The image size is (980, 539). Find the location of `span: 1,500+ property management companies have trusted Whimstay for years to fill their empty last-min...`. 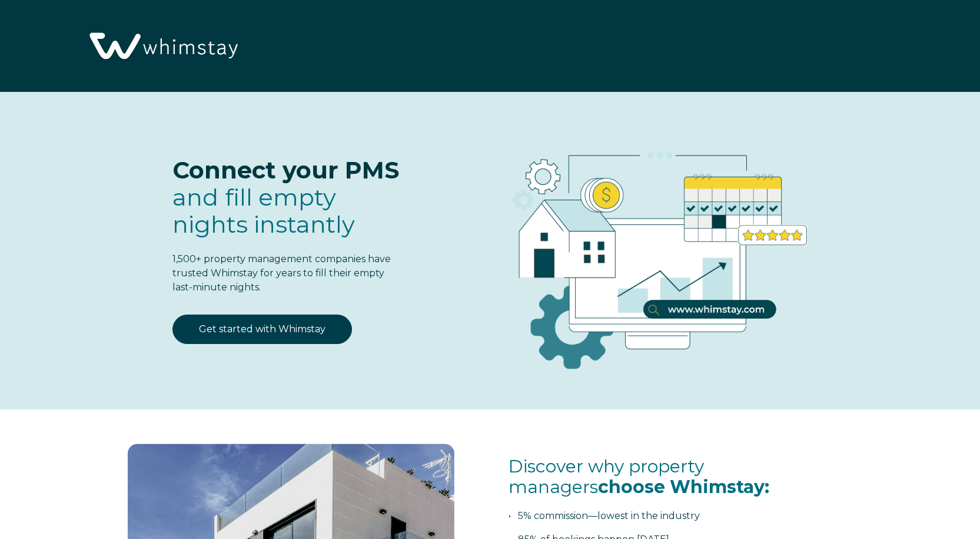

span: 1,500+ property management companies have trusted Whimstay for years to fill their empty last-min... is located at coordinates (282, 273).